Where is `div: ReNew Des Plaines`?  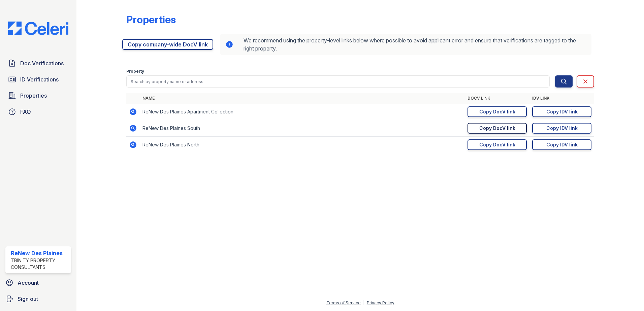 div: ReNew Des Plaines is located at coordinates (39, 253).